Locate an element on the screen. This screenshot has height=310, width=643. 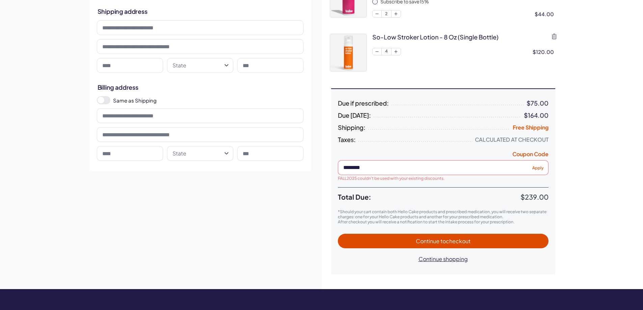
span: Shipping: is located at coordinates (352, 128).